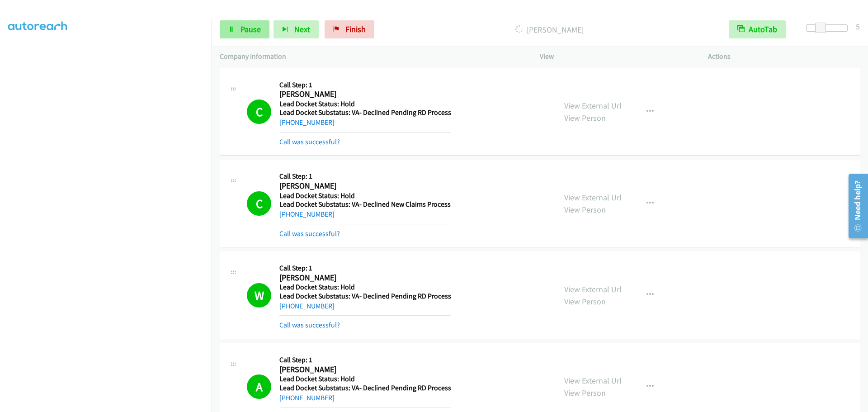 Image resolution: width=868 pixels, height=412 pixels. What do you see at coordinates (349, 29) in the screenshot?
I see `a: Finish` at bounding box center [349, 29].